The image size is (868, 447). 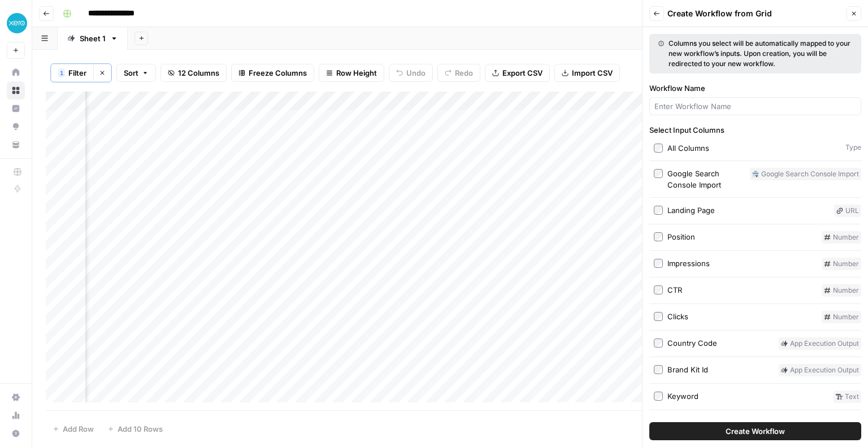 What do you see at coordinates (853, 148) in the screenshot?
I see `span: Type` at bounding box center [853, 148].